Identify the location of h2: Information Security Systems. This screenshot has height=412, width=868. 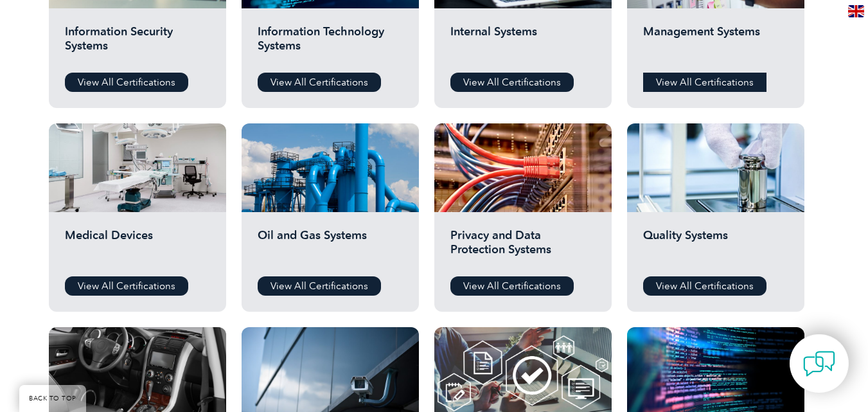
(137, 43).